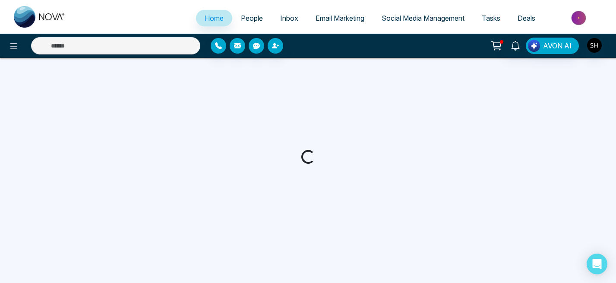  What do you see at coordinates (289, 18) in the screenshot?
I see `a: Inbox` at bounding box center [289, 18].